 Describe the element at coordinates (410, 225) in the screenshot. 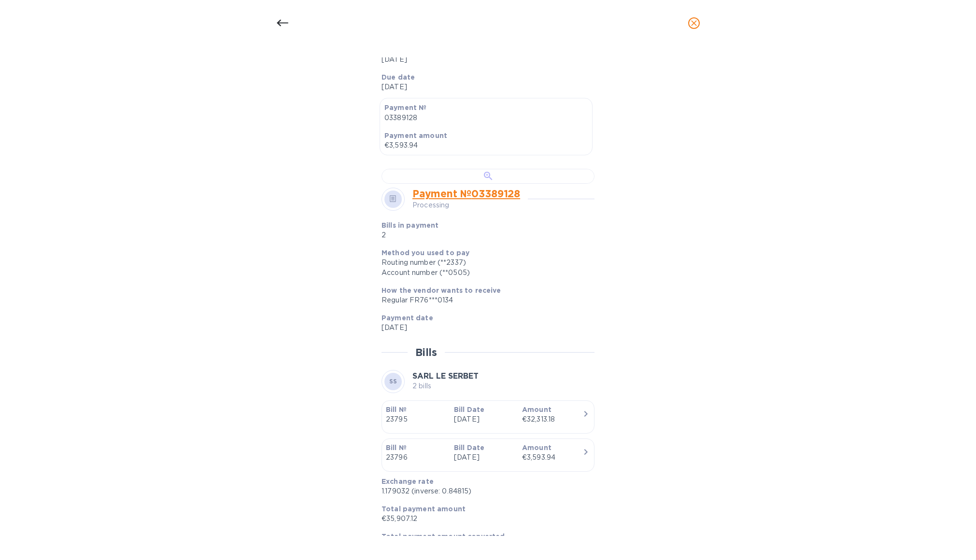

I see `b: Bills in payment` at that location.